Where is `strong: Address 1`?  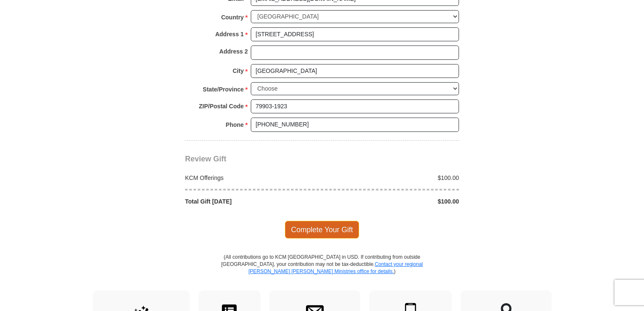
strong: Address 1 is located at coordinates (229, 34).